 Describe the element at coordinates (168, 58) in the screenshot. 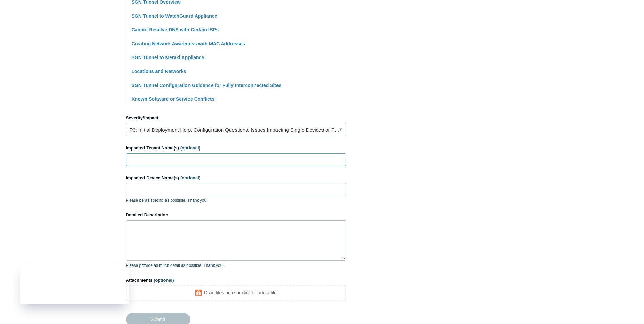

I see `a: SGN Tunnel to Meraki Appliance` at that location.